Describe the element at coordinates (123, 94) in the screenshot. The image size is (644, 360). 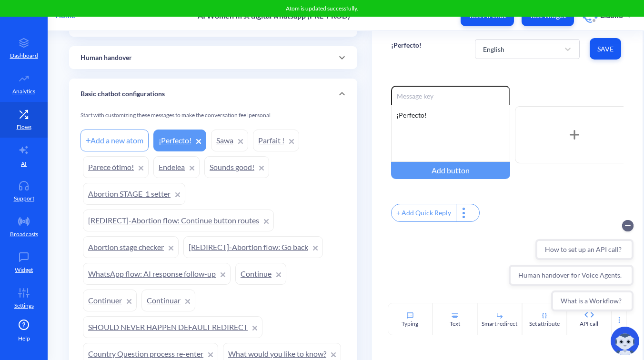
I see `p: Basic chatbot configurations` at that location.